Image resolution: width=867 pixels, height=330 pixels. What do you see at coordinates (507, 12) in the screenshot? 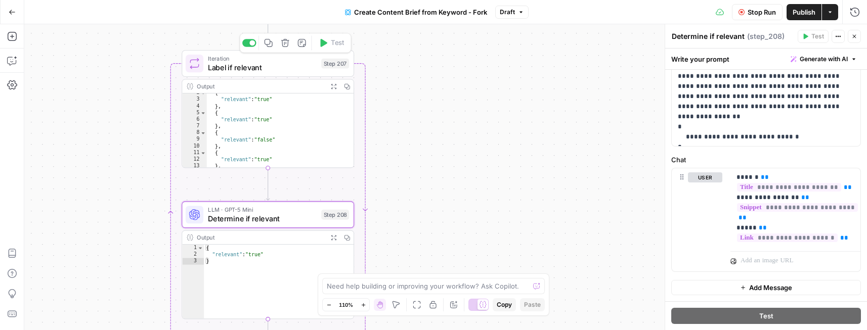
I see `span: Draft` at bounding box center [507, 12].